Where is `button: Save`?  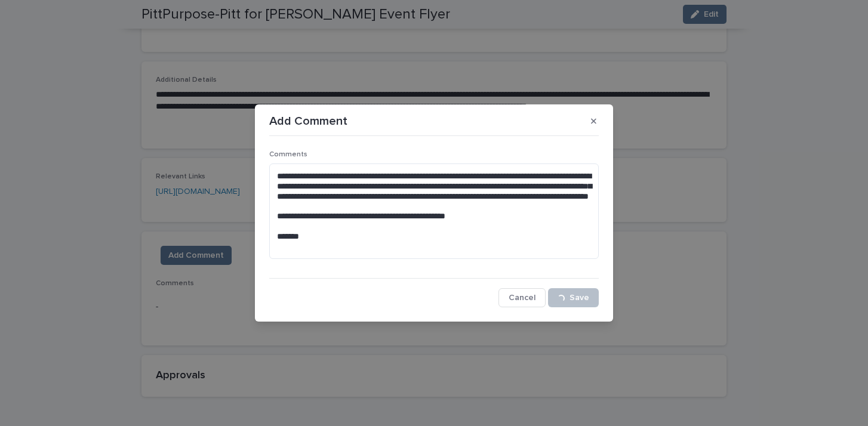 button: Save is located at coordinates (574, 298).